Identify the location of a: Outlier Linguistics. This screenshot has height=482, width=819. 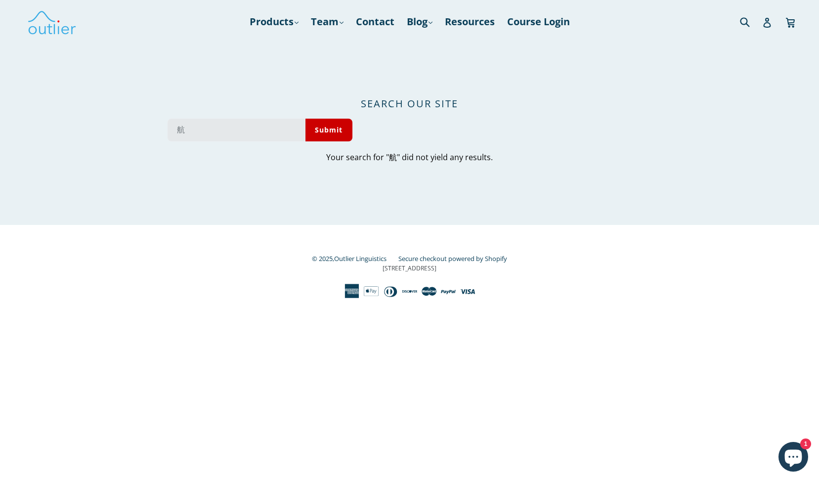
(360, 259).